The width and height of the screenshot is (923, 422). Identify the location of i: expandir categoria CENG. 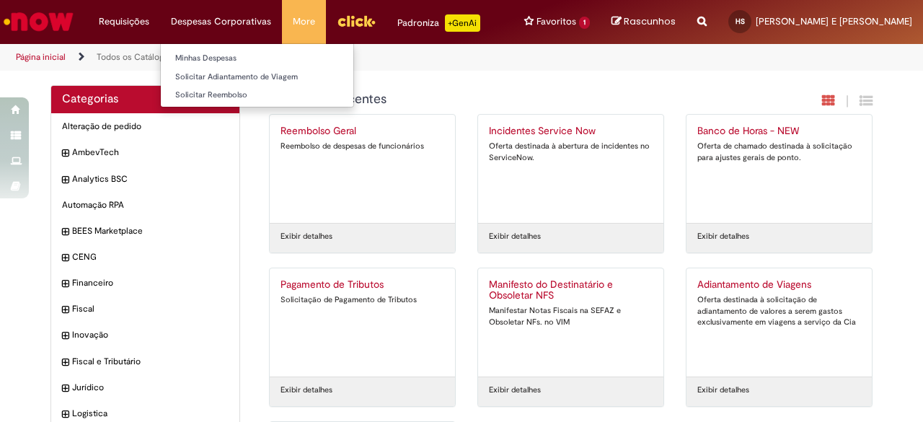
(65, 258).